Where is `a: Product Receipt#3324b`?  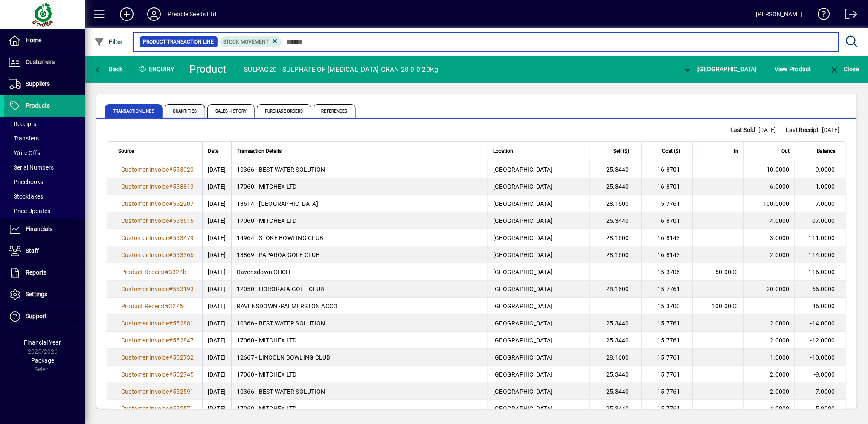 a: Product Receipt#3324b is located at coordinates (154, 272).